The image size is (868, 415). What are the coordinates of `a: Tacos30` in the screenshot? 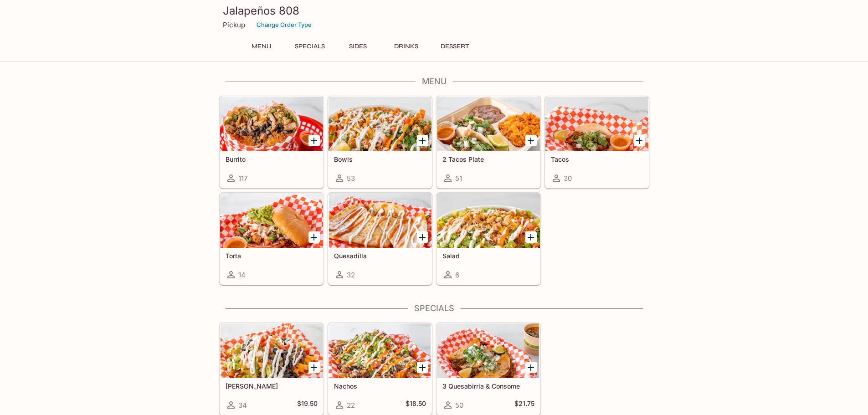 It's located at (597, 142).